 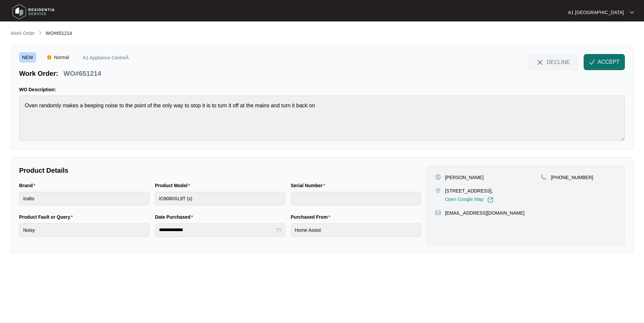 What do you see at coordinates (62, 57) in the screenshot?
I see `span: Normal` at bounding box center [62, 57].